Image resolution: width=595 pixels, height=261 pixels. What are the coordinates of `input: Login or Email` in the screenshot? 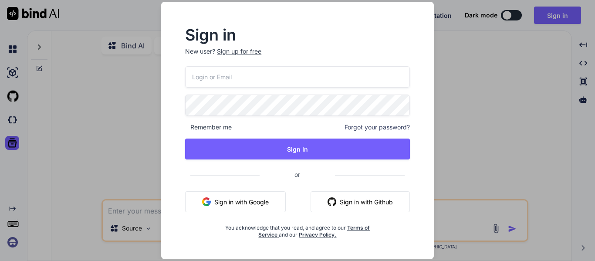 It's located at (297, 77).